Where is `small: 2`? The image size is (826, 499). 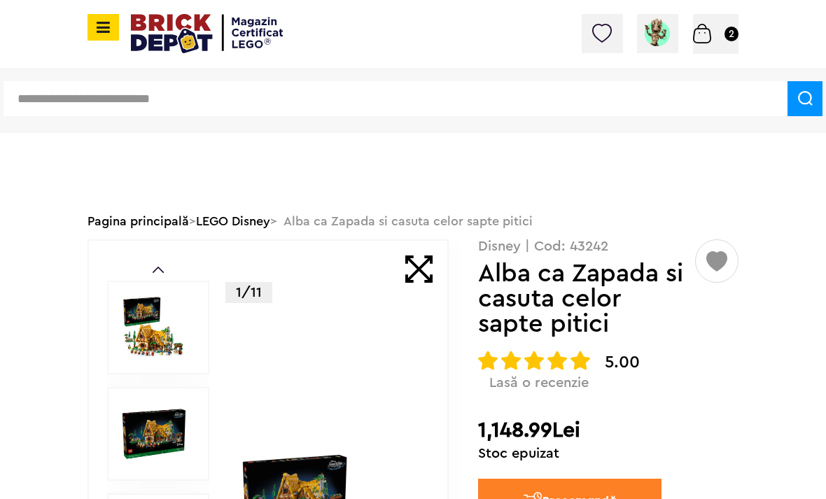 small: 2 is located at coordinates (731, 34).